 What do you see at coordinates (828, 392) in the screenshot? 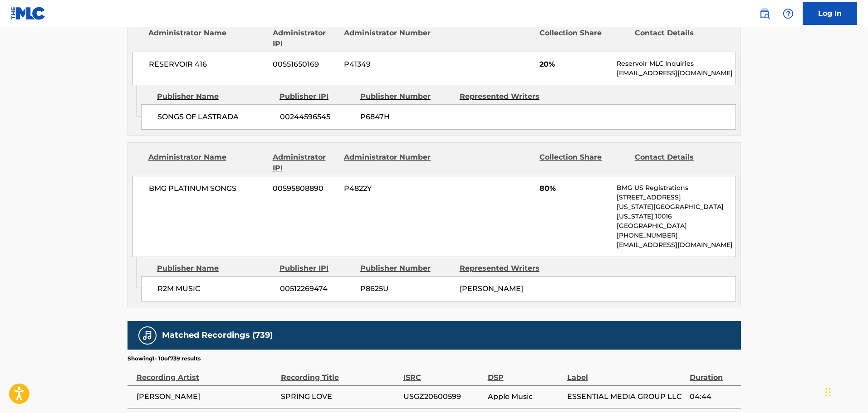
I see `div: Drag` at bounding box center [828, 392].